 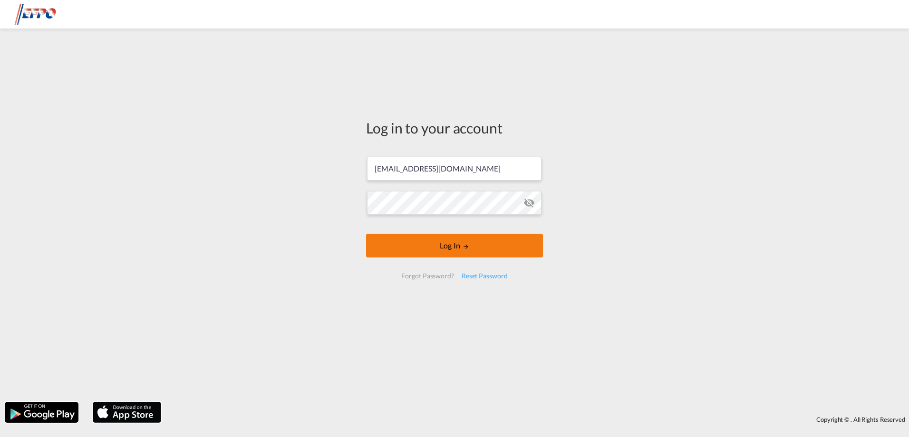 I want to click on img: d38966e06f5511efa686cdb0e1f57a29.png, so click(x=46, y=14).